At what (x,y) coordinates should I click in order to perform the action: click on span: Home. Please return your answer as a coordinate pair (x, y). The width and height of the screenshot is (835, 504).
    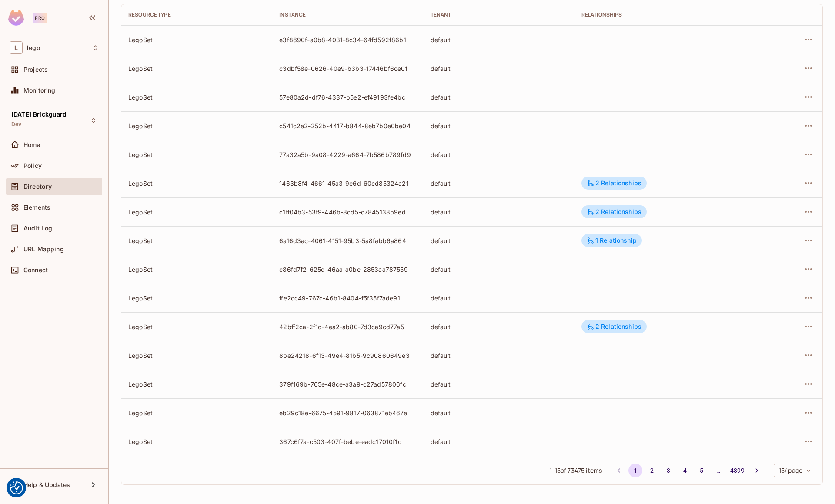
    Looking at the image, I should click on (32, 145).